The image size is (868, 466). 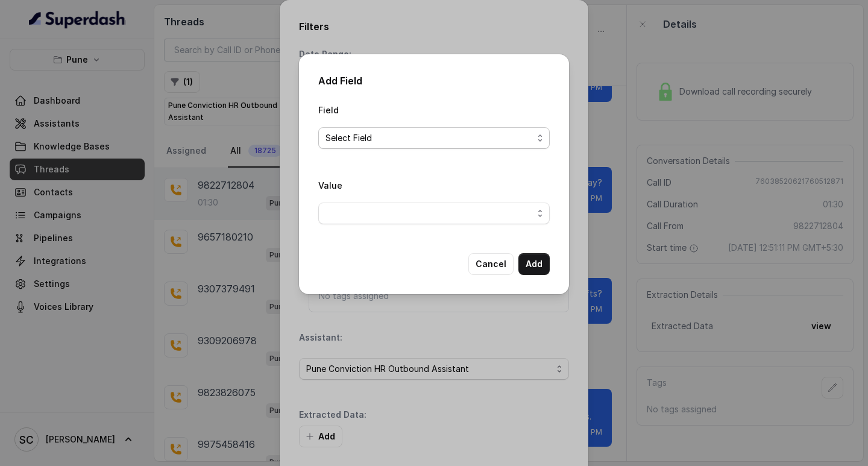 What do you see at coordinates (429, 138) in the screenshot?
I see `span: Select Field` at bounding box center [429, 138].